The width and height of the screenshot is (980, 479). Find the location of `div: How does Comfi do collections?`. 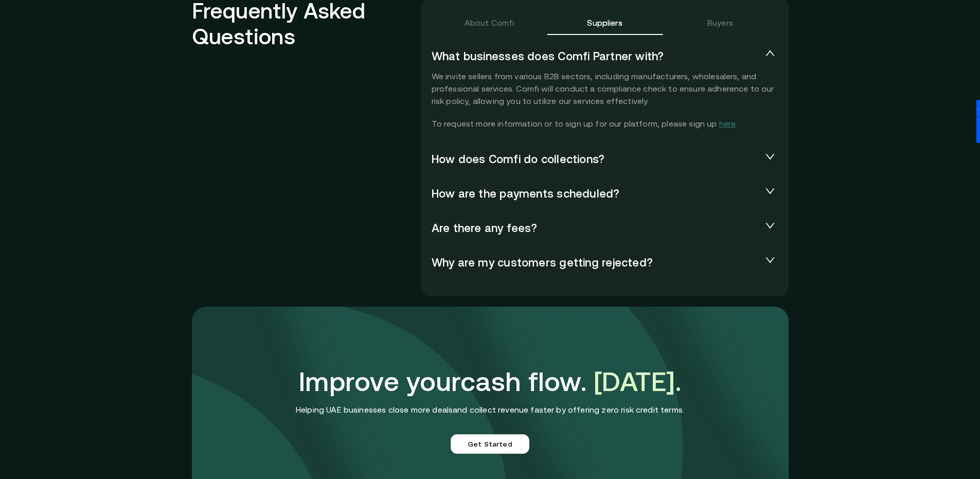

div: How does Comfi do collections? is located at coordinates (605, 159).